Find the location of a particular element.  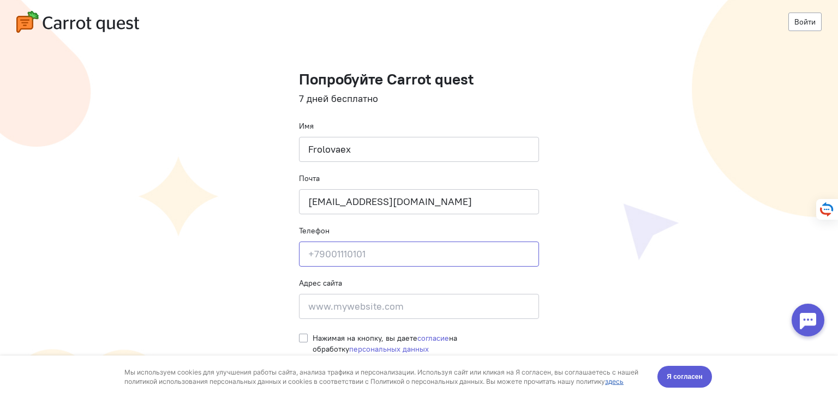

h4: 7 дней бесплатно is located at coordinates (419, 99).